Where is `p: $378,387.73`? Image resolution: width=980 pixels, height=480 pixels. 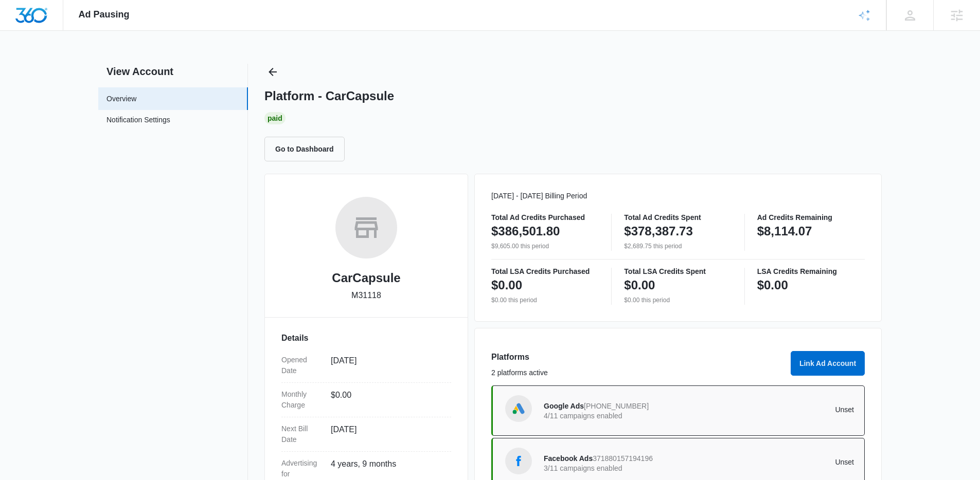 p: $378,387.73 is located at coordinates (658, 231).